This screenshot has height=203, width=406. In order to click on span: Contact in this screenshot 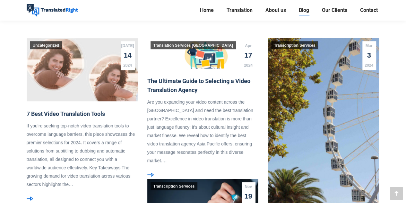, I will do `click(369, 10)`.